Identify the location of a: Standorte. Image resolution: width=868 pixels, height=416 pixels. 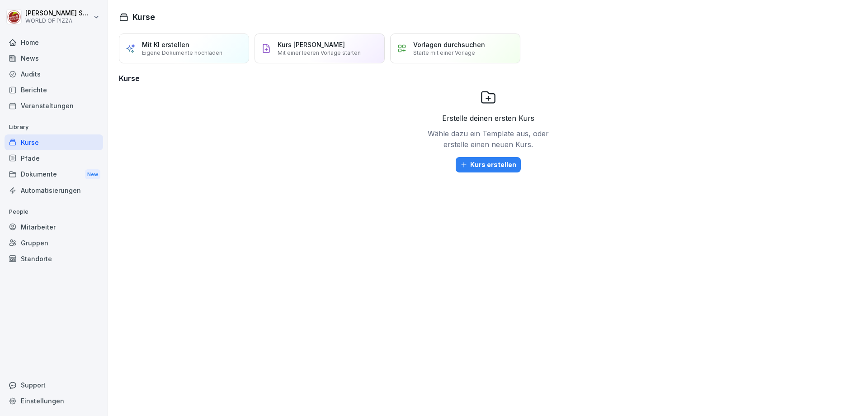
(54, 258).